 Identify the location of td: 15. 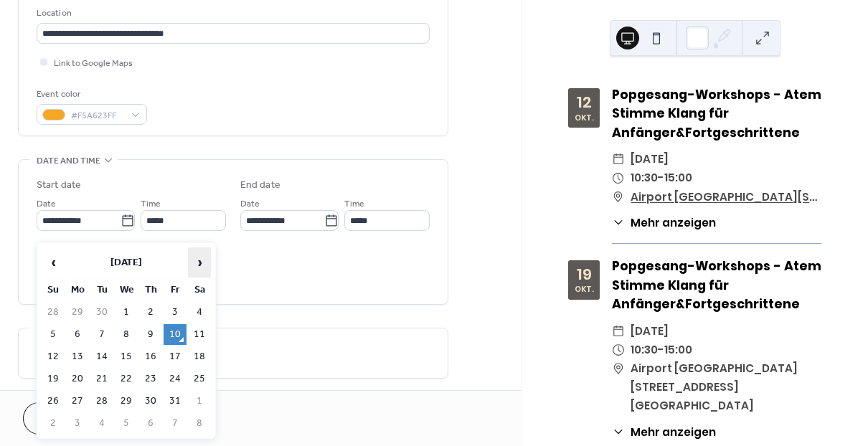
(127, 356).